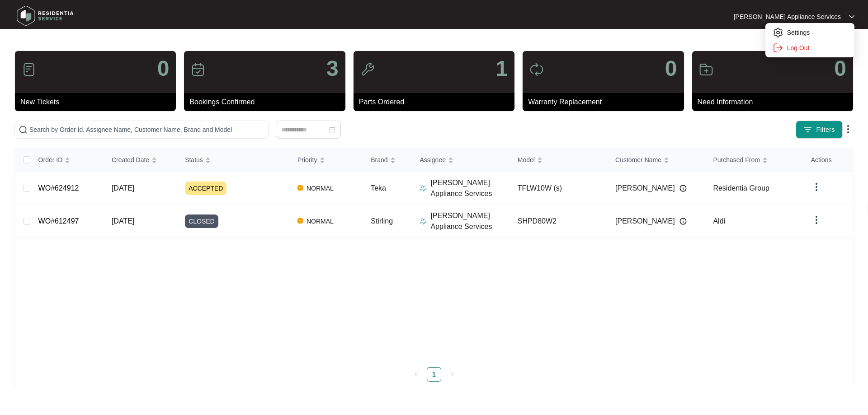 The image size is (868, 415). Describe the element at coordinates (437, 102) in the screenshot. I see `p: Parts Ordered` at that location.